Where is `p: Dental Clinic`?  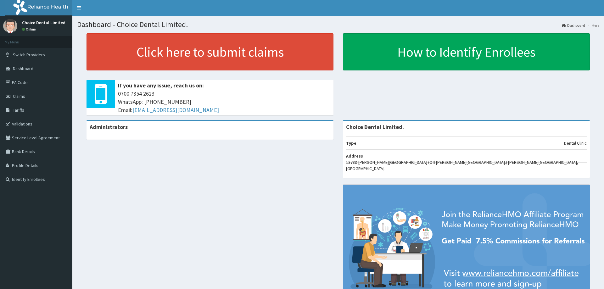 p: Dental Clinic is located at coordinates (576, 143).